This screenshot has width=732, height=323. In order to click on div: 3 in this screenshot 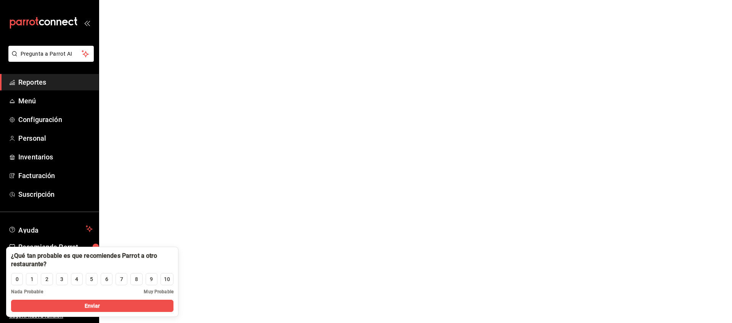, I will do `click(62, 279)`.